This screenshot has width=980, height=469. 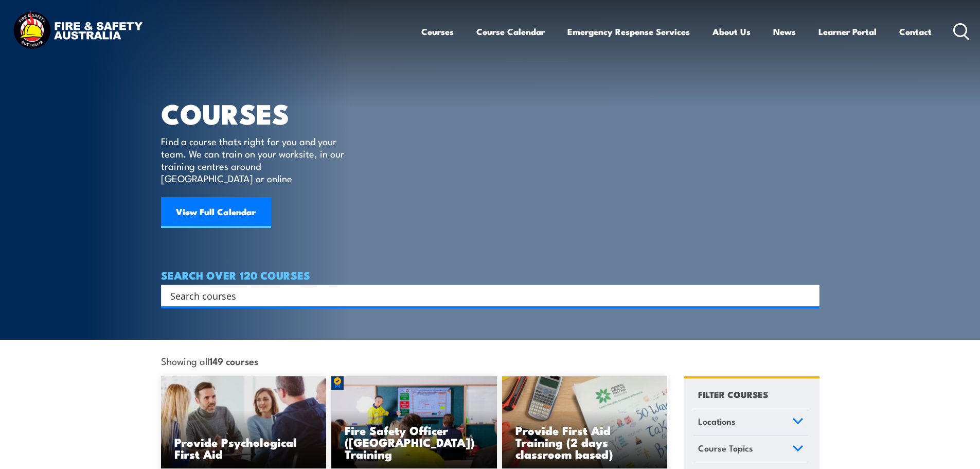 What do you see at coordinates (731, 31) in the screenshot?
I see `a: About Us` at bounding box center [731, 31].